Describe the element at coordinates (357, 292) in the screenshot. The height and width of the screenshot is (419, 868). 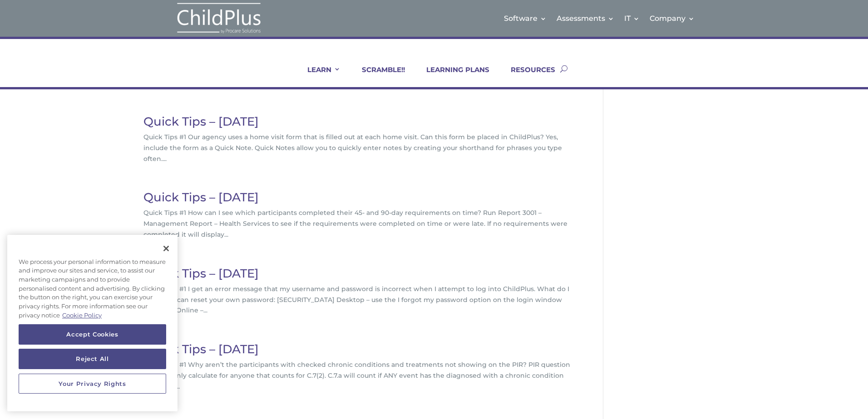
I see `article: Quick Tips #1 I get an error message that my username and password is incorrect when I attempt to...` at that location.